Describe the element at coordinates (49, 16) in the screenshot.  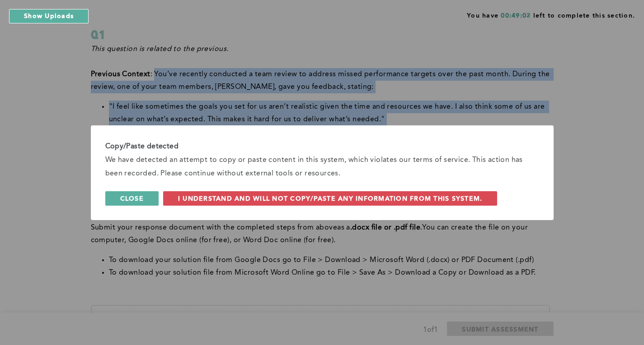
I see `button: Show Uploads` at that location.